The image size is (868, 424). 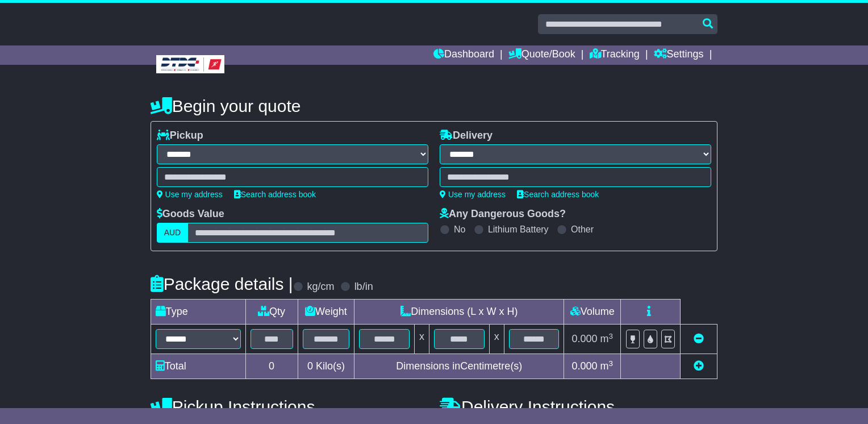 I want to click on a: Settings, so click(x=679, y=55).